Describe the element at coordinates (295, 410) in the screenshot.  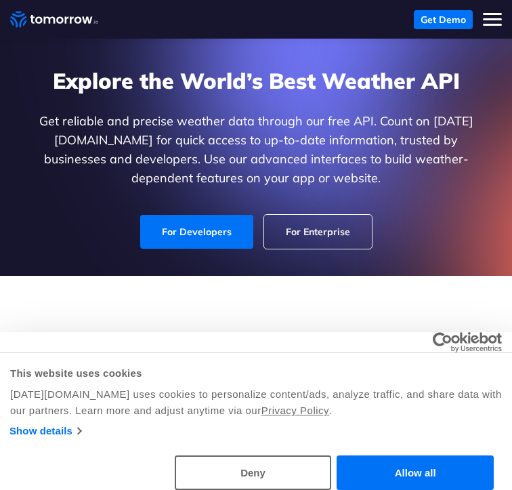
I see `a: Privacy Policy` at that location.